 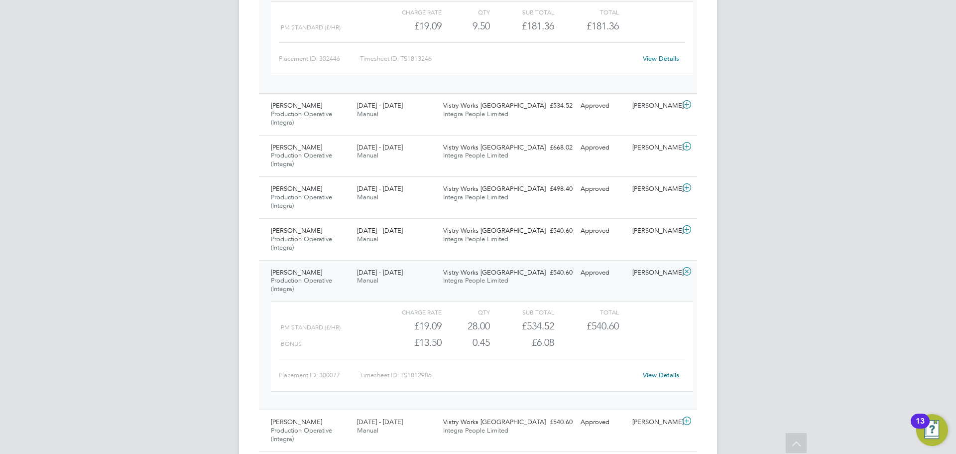 What do you see at coordinates (409, 342) in the screenshot?
I see `div: £13.50` at bounding box center [409, 342].